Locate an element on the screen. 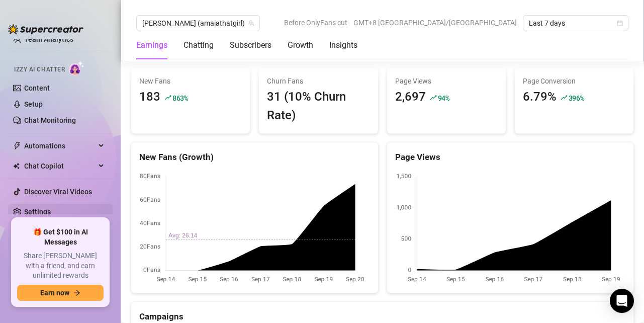 The height and width of the screenshot is (323, 644). span: 94 % is located at coordinates (443, 98).